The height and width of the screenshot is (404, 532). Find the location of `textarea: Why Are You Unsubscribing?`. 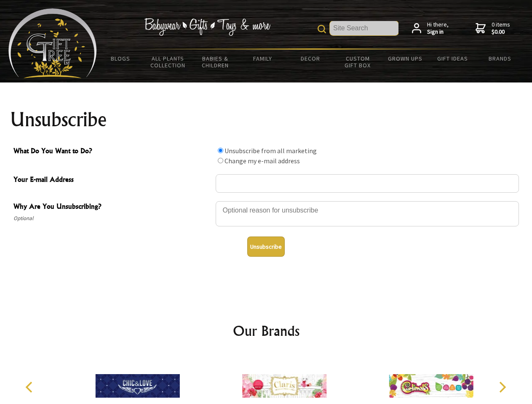

textarea: Why Are You Unsubscribing? is located at coordinates (367, 214).